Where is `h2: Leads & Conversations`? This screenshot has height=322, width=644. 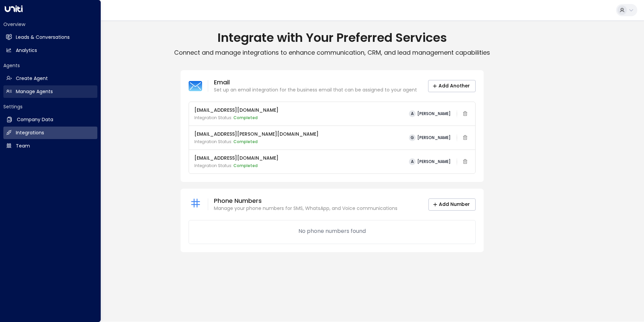
h2: Leads & Conversations is located at coordinates (43, 37).